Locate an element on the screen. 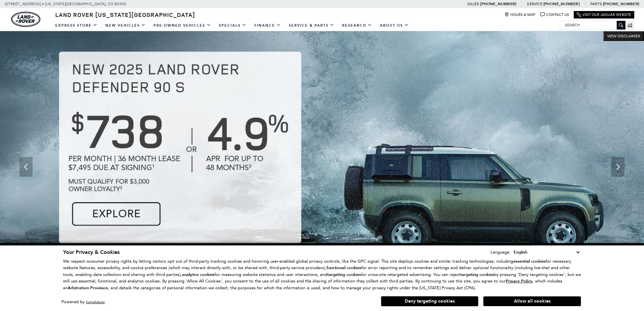 The height and width of the screenshot is (311, 644). a: About Us is located at coordinates (394, 25).